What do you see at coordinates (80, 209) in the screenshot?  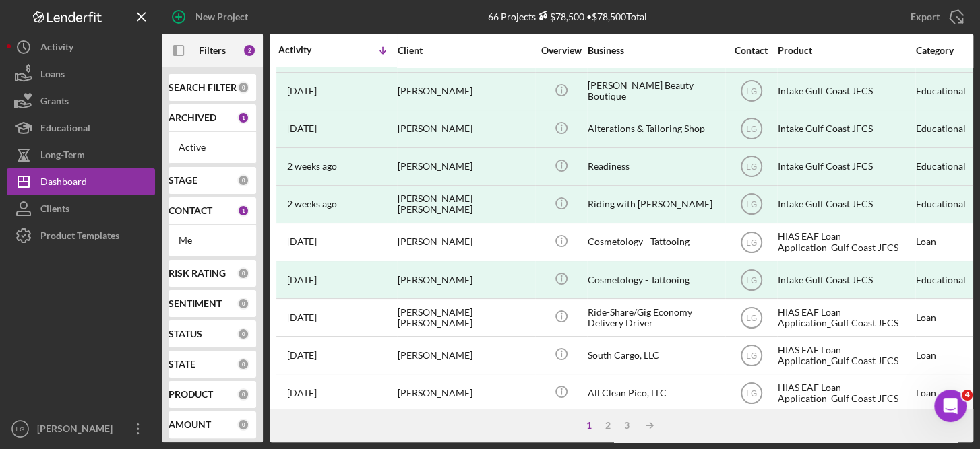 I see `a: Clients` at bounding box center [80, 209].